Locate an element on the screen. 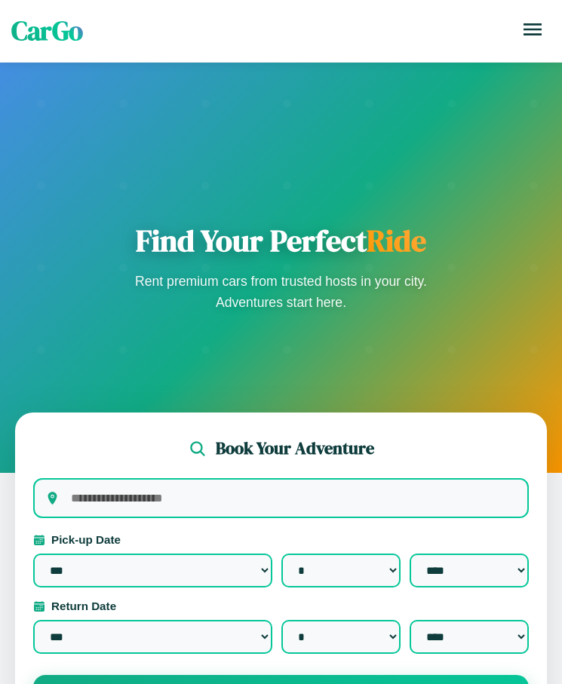 This screenshot has width=562, height=684. p: Rent premium cars from trusted hosts in your city. Adventures start here. is located at coordinates (281, 292).